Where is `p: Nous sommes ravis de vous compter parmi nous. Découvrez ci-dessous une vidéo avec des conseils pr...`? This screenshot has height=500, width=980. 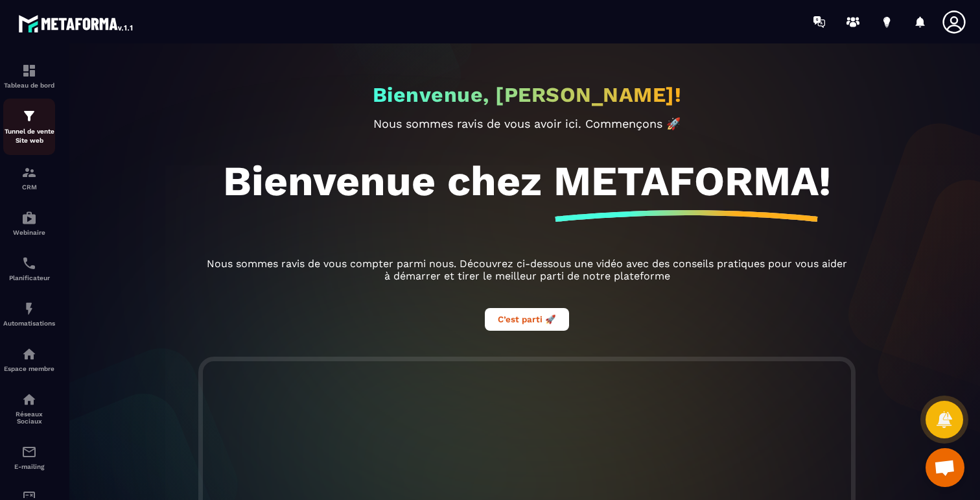
p: Nous sommes ravis de vous compter parmi nous. Découvrez ci-dessous une vidéo avec des conseils pr... is located at coordinates (527, 270).